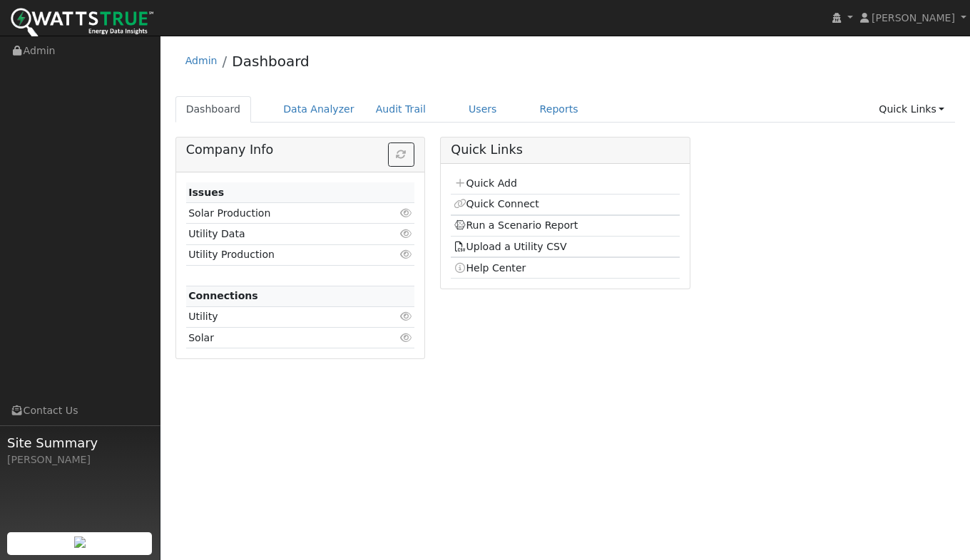 This screenshot has height=560, width=970. What do you see at coordinates (282, 233) in the screenshot?
I see `td: Utility Data` at bounding box center [282, 233].